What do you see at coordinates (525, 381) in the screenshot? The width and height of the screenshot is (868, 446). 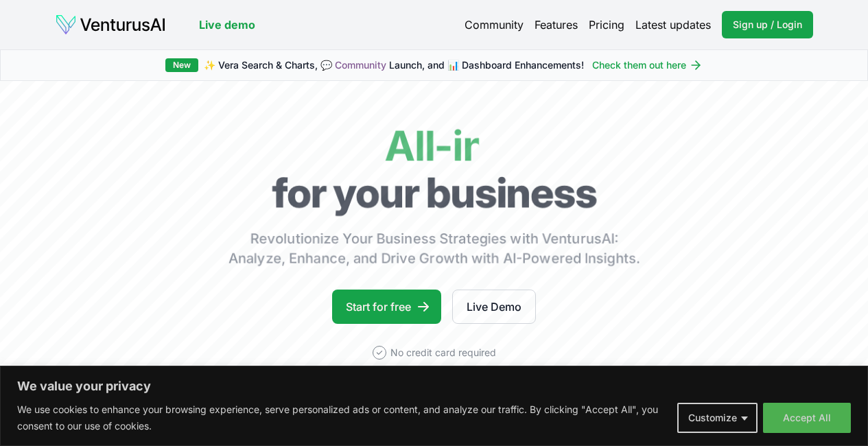 I see `img: Avatar 4` at bounding box center [525, 381].